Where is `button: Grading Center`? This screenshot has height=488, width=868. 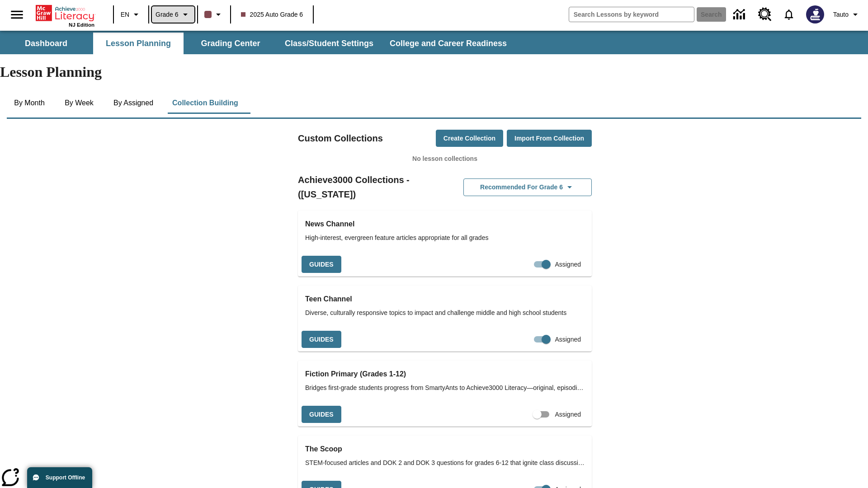
button: Grading Center is located at coordinates (230, 43).